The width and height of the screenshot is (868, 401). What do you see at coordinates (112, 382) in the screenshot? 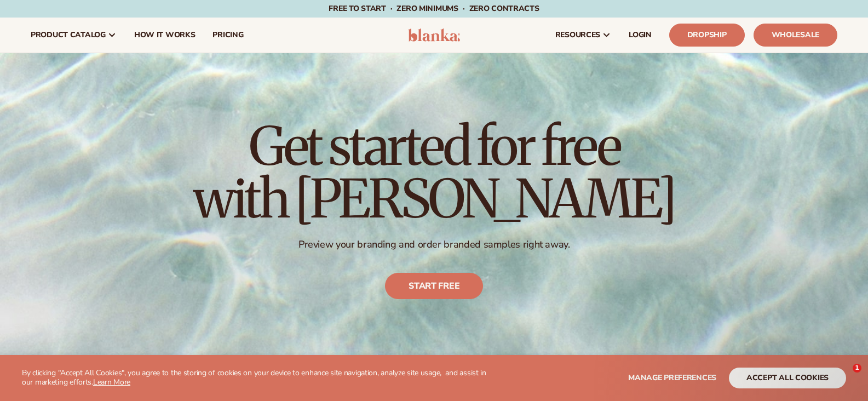
I see `a: Learn More` at bounding box center [112, 382].